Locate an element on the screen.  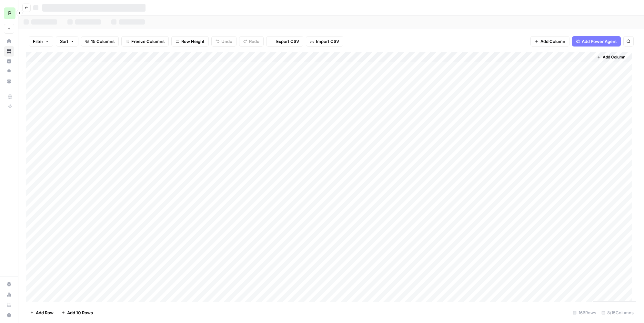
button: Workspace: Paragon is located at coordinates (9, 13).